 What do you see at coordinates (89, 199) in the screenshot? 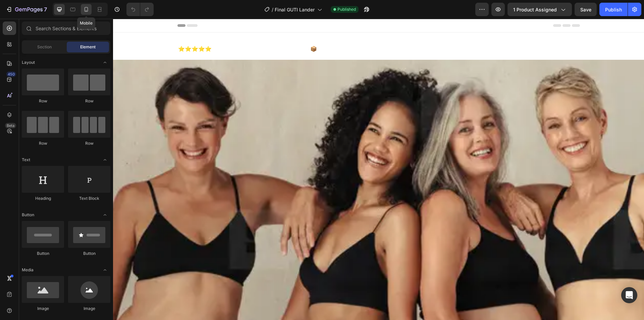
I see `div: Text Block` at bounding box center [89, 199].